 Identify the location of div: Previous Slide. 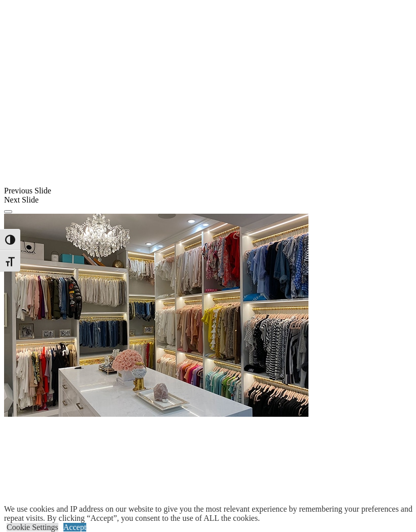
(208, 191).